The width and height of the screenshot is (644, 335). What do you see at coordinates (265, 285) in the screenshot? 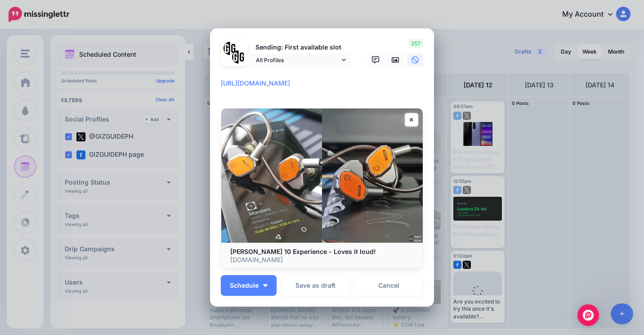
I see `img: arrow-down-white.png` at bounding box center [265, 285].